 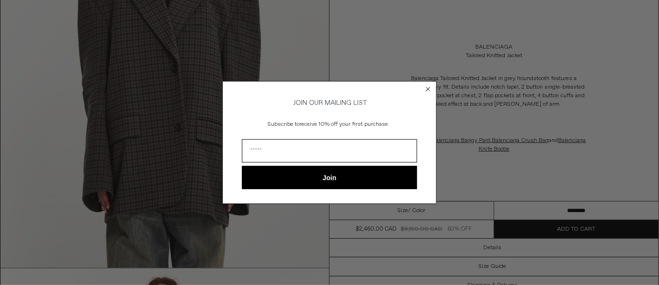 What do you see at coordinates (344, 124) in the screenshot?
I see `span: receive 10% off your first purchase` at bounding box center [344, 124].